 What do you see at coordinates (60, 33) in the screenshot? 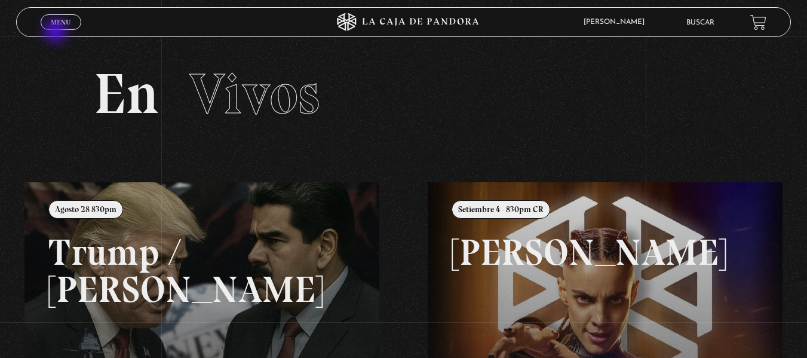
I see `span: Cerrar` at bounding box center [60, 33].